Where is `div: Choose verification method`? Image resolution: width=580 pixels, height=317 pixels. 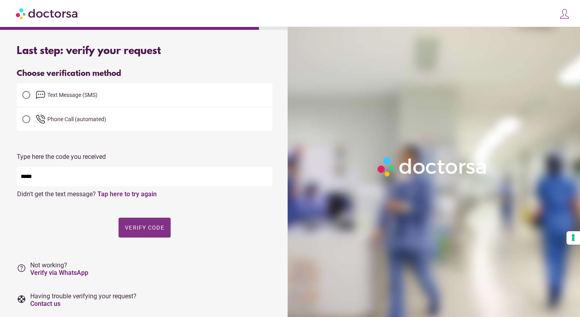
div: Choose verification method is located at coordinates (144, 74).